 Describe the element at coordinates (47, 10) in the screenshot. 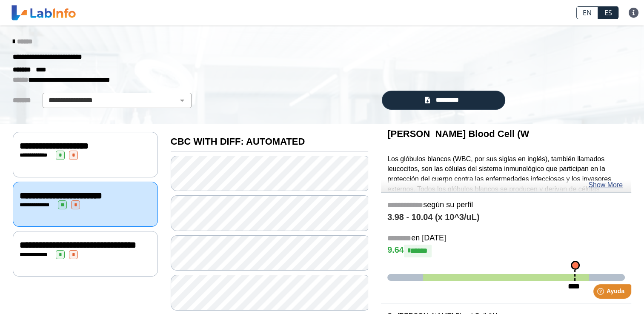

I see `span: Ayuda` at that location.